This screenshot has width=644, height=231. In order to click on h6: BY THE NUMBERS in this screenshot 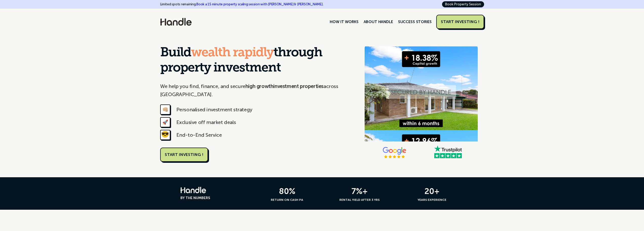, I will do `click(215, 198)`.